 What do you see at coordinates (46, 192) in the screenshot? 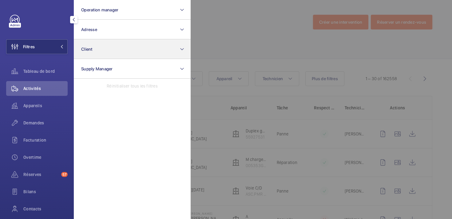
I see `span: Bilans` at bounding box center [46, 192].